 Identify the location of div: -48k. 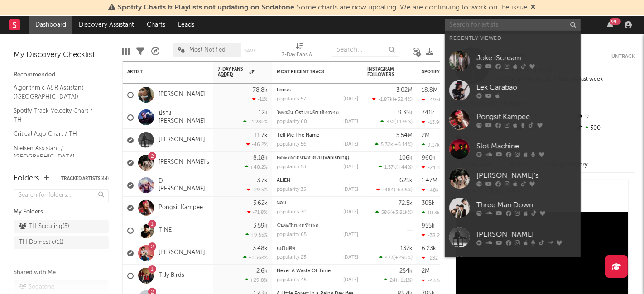
(430, 190).